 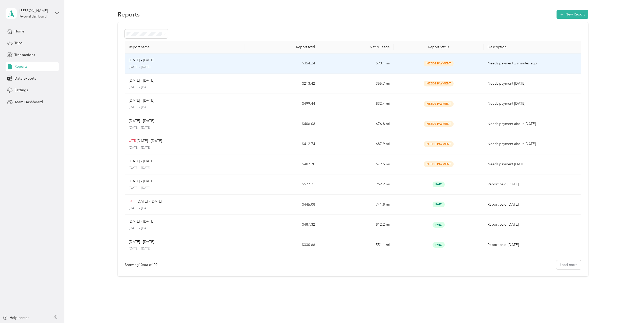 I want to click on th: Report name, so click(x=184, y=47).